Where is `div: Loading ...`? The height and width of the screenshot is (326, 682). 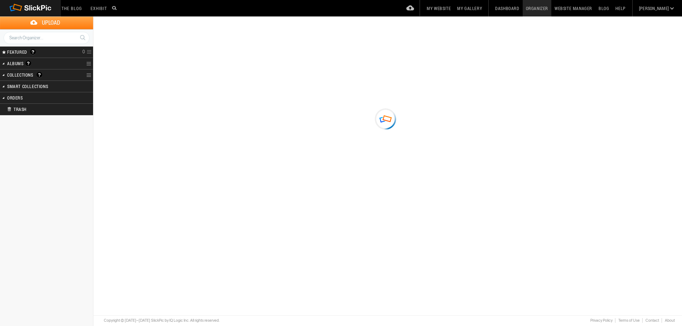
div: Loading ... is located at coordinates (386, 119).